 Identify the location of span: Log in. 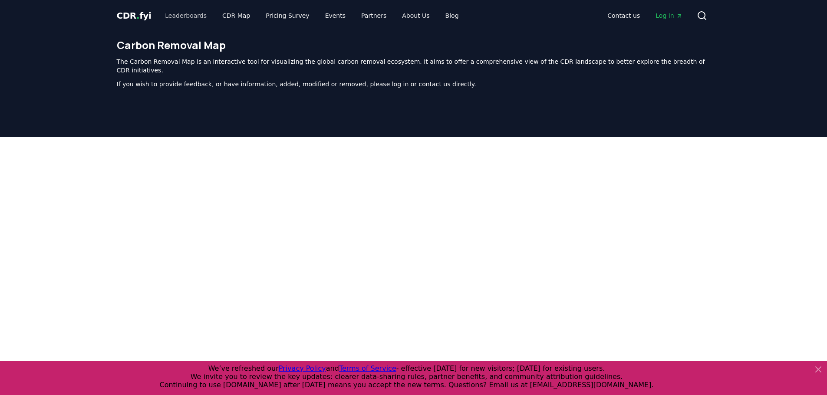
(669, 16).